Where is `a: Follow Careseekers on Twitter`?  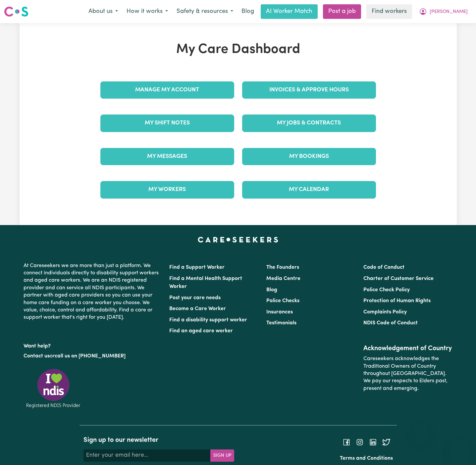
a: Follow Careseekers on Twitter is located at coordinates (387, 442).